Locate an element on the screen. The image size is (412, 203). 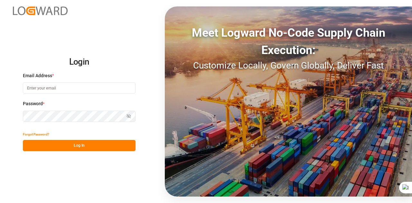
div: Meet Logward No-Code Supply Chain Execution: is located at coordinates (289, 42).